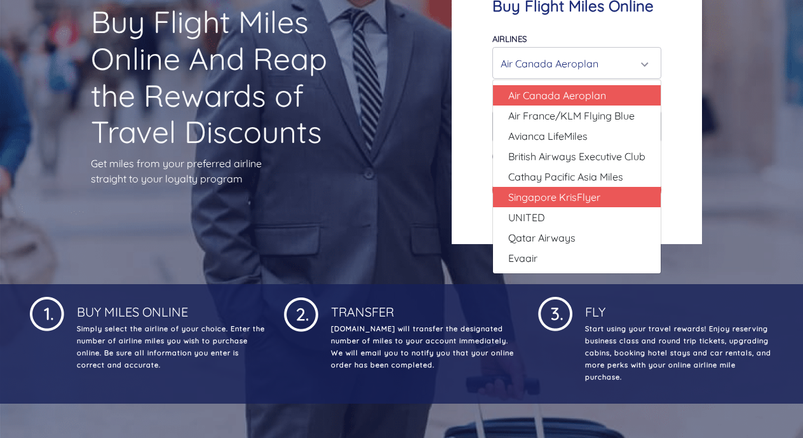 Image resolution: width=803 pixels, height=438 pixels. Describe the element at coordinates (509, 39) in the screenshot. I see `label: Airlines` at that location.